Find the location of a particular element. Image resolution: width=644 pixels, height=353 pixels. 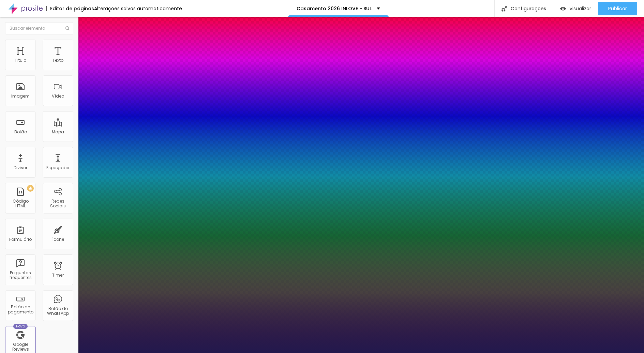

img: view-1.svg is located at coordinates (563, 8).